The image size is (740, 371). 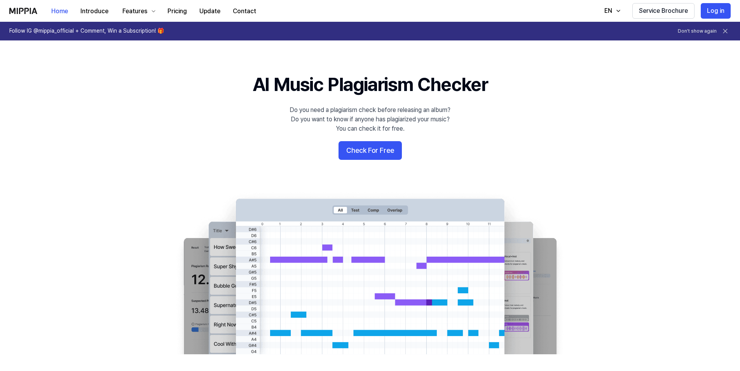 I want to click on a: Contact, so click(x=245, y=11).